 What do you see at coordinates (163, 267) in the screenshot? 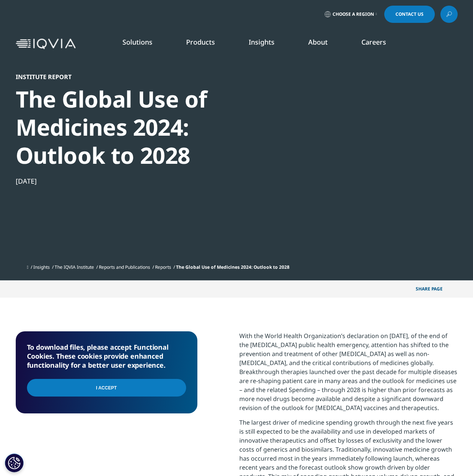
I see `a: Reports` at bounding box center [163, 267].